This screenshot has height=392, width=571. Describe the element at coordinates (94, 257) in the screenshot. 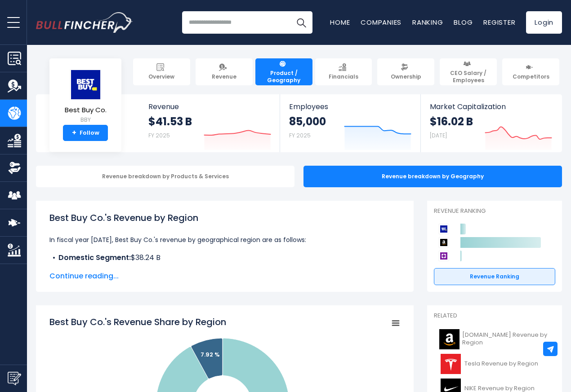

I see `b: Domestic Segment:` at that location.